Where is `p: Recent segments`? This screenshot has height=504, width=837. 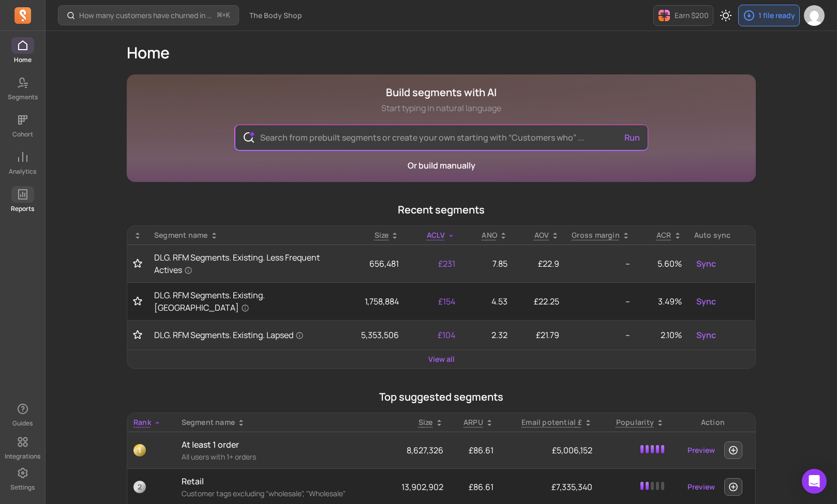
p: Recent segments is located at coordinates (441, 210).